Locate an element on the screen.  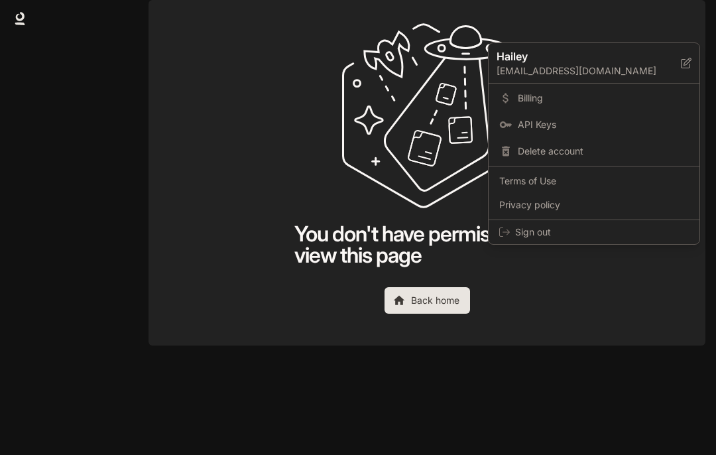
span: Sign out is located at coordinates (602, 232).